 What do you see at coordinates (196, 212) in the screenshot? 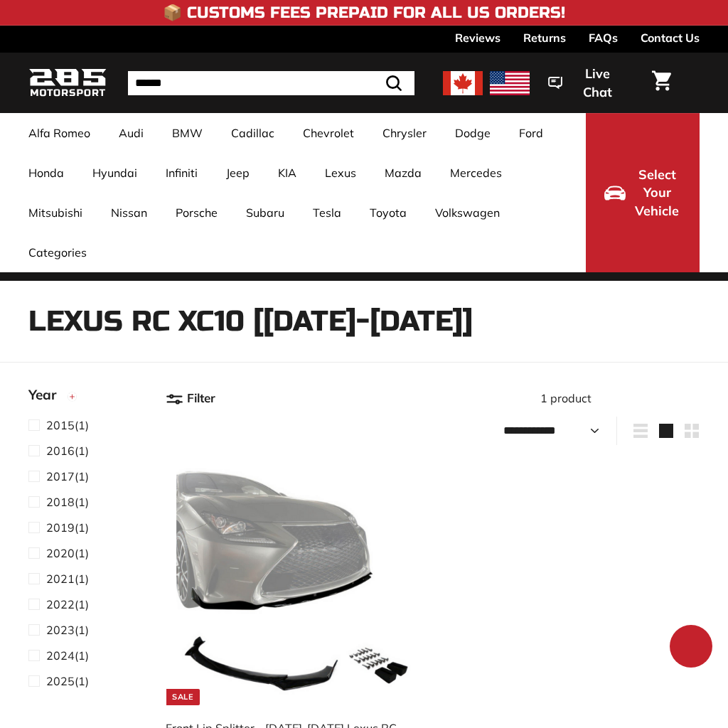
I see `a: Porsche` at bounding box center [196, 212].